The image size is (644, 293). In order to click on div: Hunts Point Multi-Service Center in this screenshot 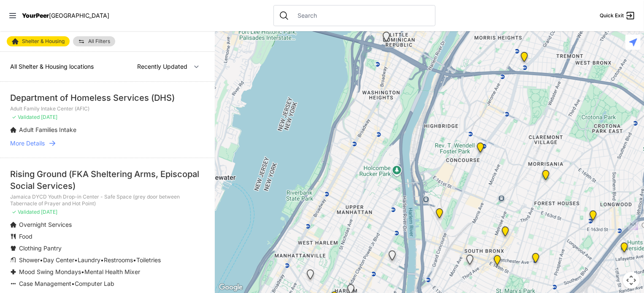, I will do `click(535, 260)`.